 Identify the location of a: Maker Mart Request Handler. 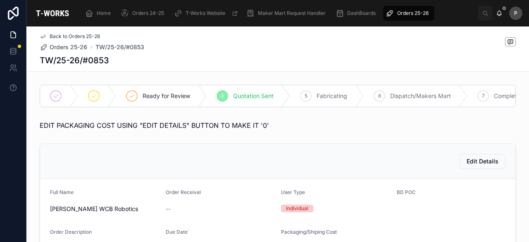
(288, 13).